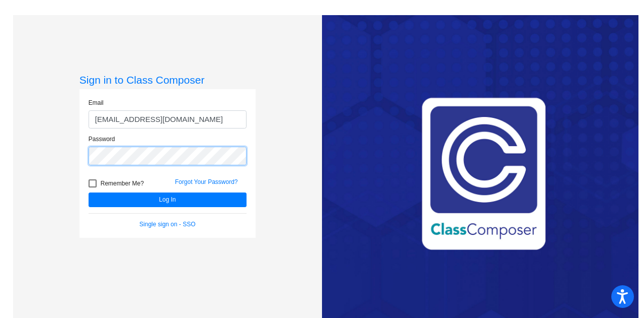 This screenshot has height=318, width=644. What do you see at coordinates (206, 181) in the screenshot?
I see `a: Forgot Your Password?` at bounding box center [206, 181].